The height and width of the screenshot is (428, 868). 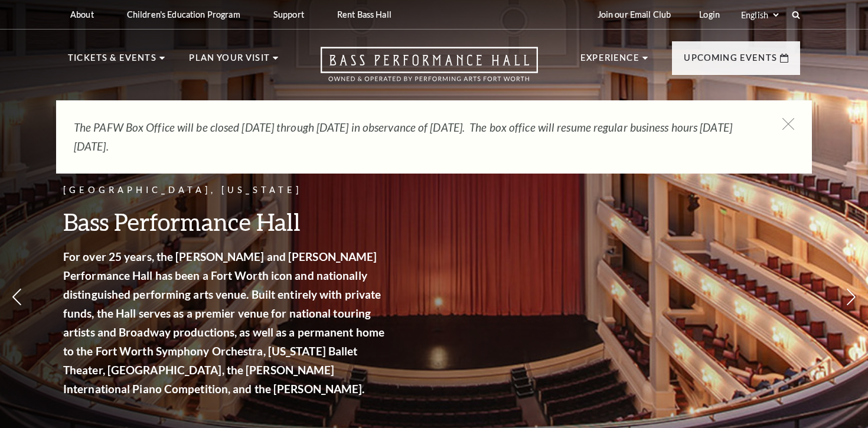 I want to click on p: Plan Your Visit, so click(x=229, y=62).